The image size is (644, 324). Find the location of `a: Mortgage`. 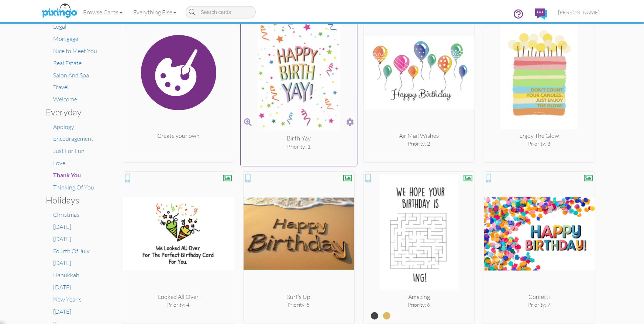

a: Mortgage is located at coordinates (66, 39).